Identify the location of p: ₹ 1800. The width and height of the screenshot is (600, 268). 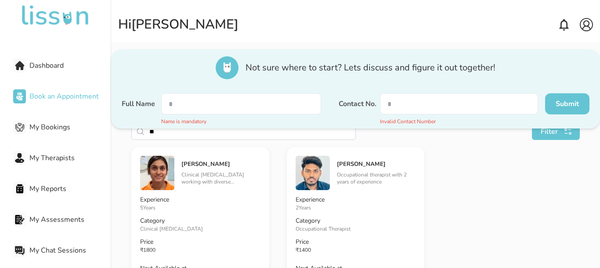
(200, 249).